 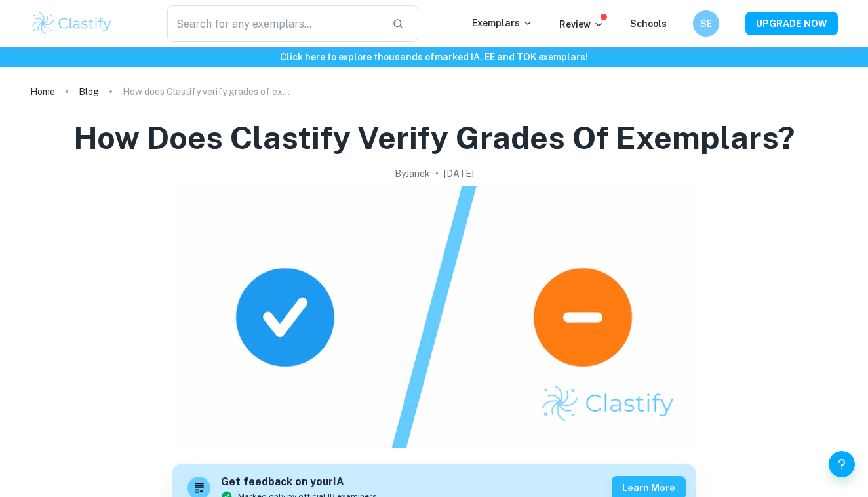 I want to click on input: Search for any exemplars..., so click(x=274, y=24).